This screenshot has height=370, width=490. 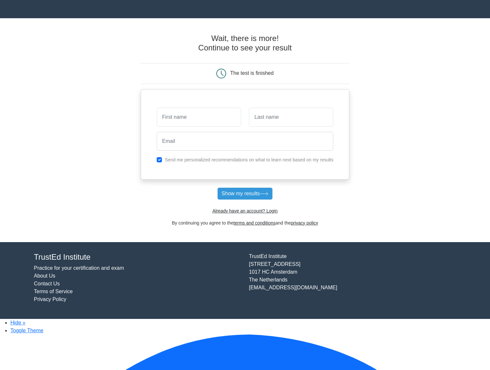 What do you see at coordinates (45, 276) in the screenshot?
I see `a: About Us` at bounding box center [45, 276].